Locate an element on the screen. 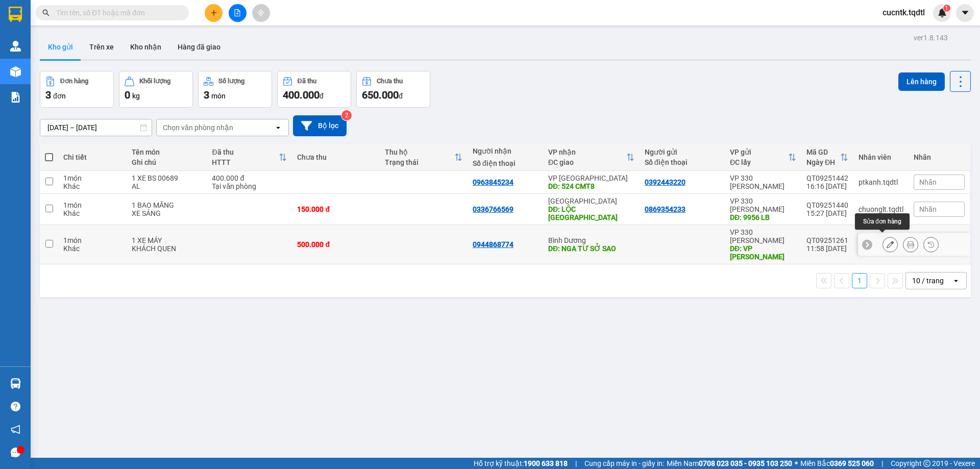 The width and height of the screenshot is (980, 469). div: Ngày ĐH is located at coordinates (823, 162).